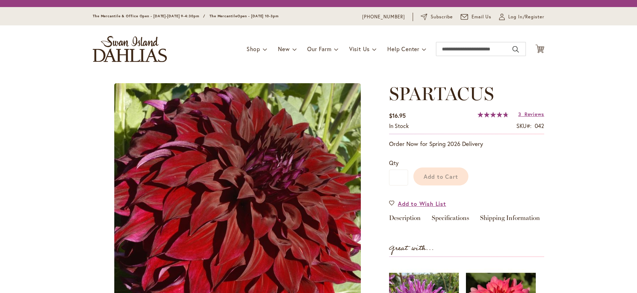 The width and height of the screenshot is (637, 293). I want to click on span: Our Farm, so click(319, 49).